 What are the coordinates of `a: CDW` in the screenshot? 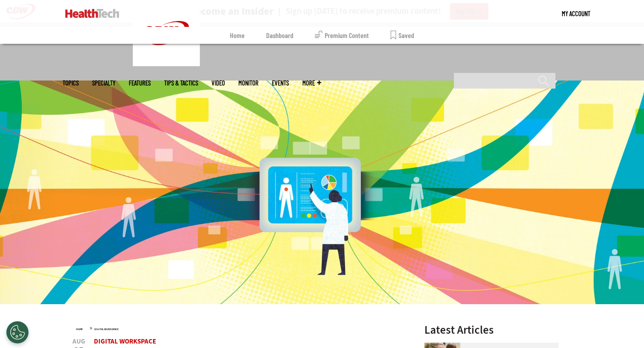 It's located at (167, 64).